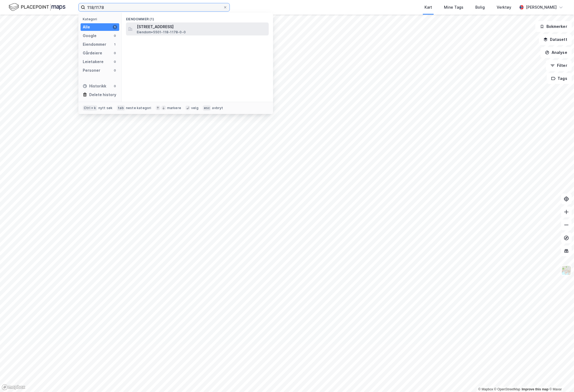  I want to click on img: logo.f888ab2527a4732fd821a326f86c7f29.svg, so click(37, 7).